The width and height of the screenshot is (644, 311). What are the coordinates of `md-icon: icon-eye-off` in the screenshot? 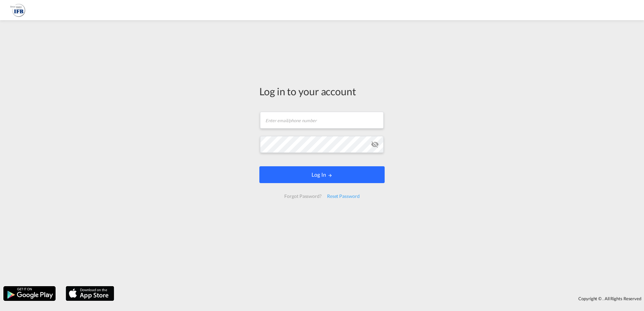 It's located at (375, 145).